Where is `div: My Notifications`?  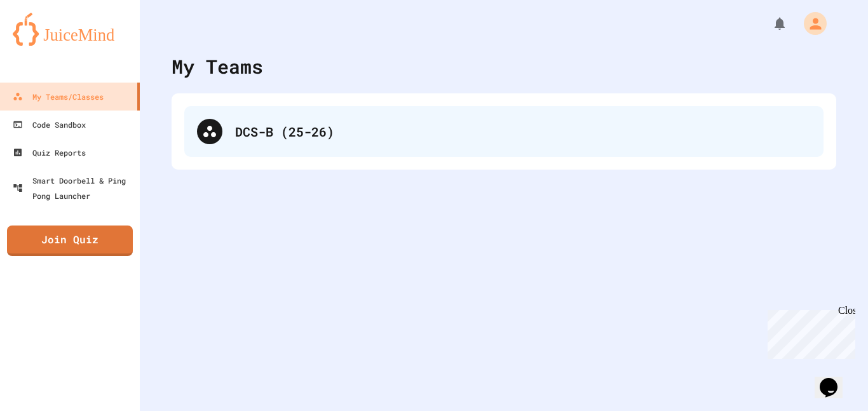
div: My Notifications is located at coordinates (770, 23).